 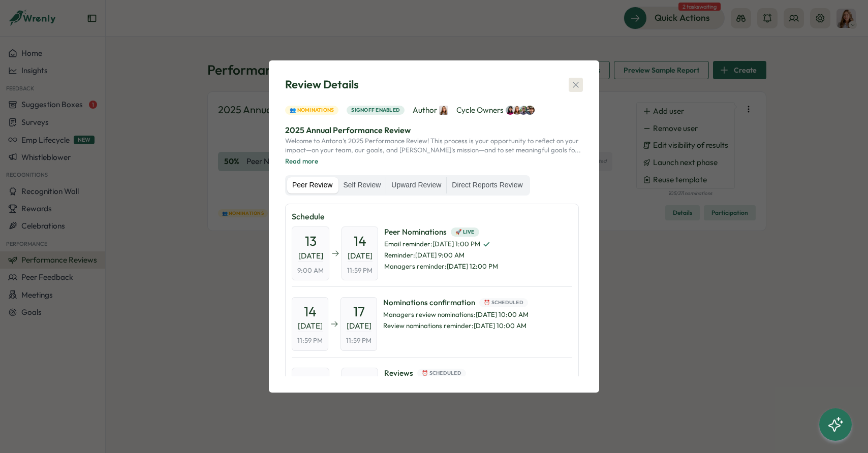 I want to click on span: 🚀 Live, so click(x=465, y=232).